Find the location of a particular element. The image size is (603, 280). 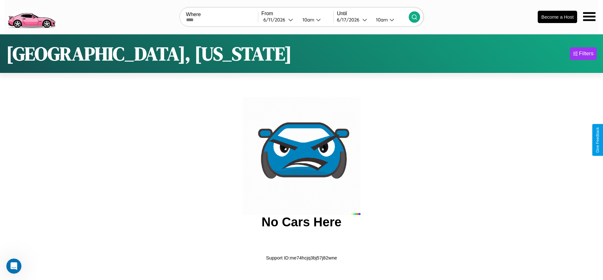

button: Become a Host is located at coordinates (557, 17).